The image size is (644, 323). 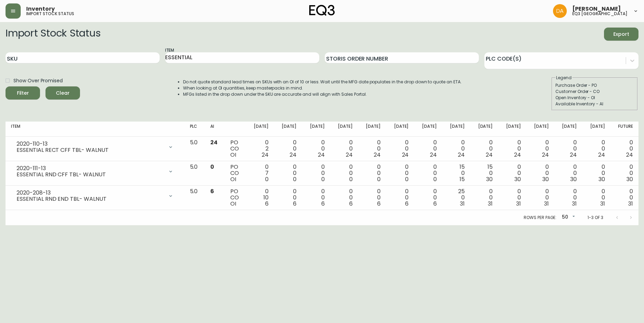 What do you see at coordinates (540, 218) in the screenshot?
I see `p: Rows per page:` at bounding box center [540, 218].